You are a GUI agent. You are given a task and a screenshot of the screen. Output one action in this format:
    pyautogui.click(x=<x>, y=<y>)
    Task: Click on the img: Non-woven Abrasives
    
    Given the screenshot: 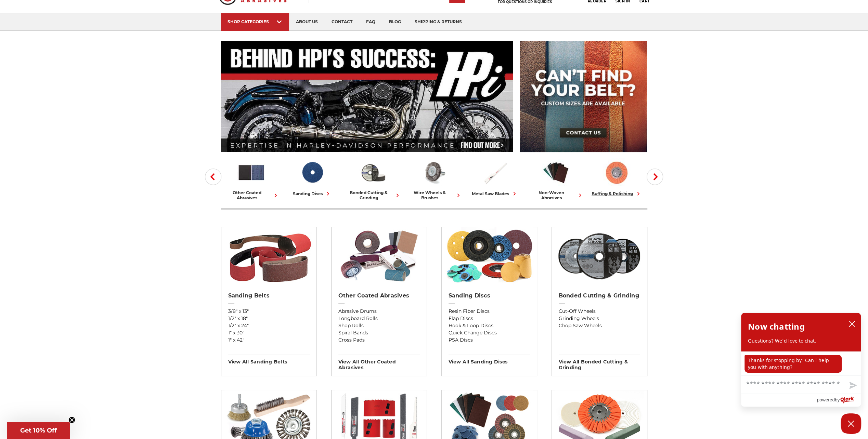 What is the action you would take?
    pyautogui.click(x=556, y=172)
    